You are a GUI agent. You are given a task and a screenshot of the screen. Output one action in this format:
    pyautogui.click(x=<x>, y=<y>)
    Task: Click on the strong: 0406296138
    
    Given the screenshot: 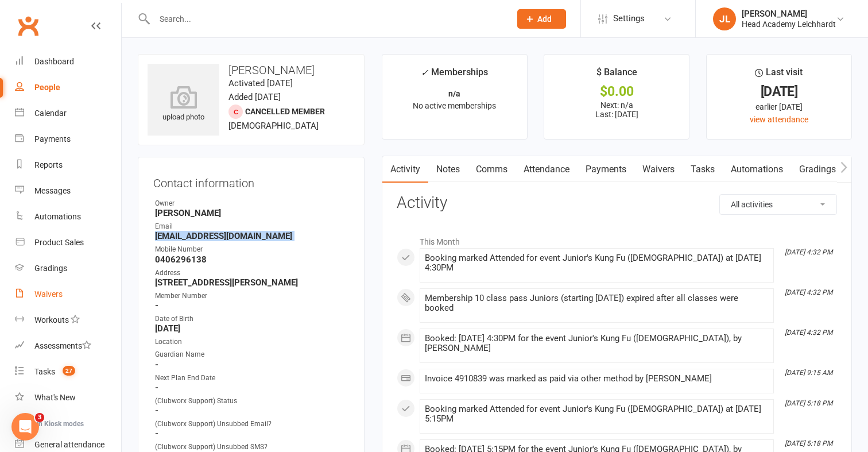 What is the action you would take?
    pyautogui.click(x=252, y=259)
    